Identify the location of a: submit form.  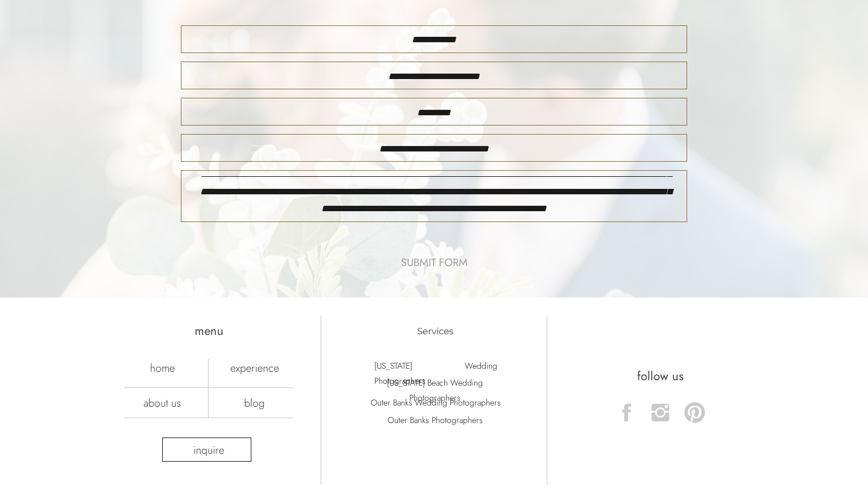
(434, 263).